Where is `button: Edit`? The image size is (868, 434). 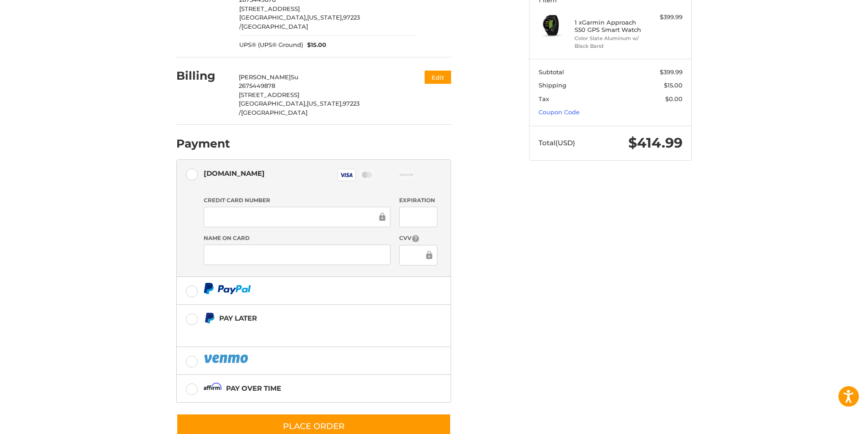 button: Edit is located at coordinates (438, 77).